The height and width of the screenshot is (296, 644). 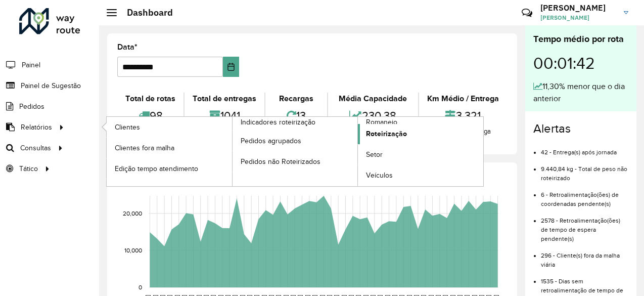 I want to click on span: Painel de Sugestão, so click(x=50, y=85).